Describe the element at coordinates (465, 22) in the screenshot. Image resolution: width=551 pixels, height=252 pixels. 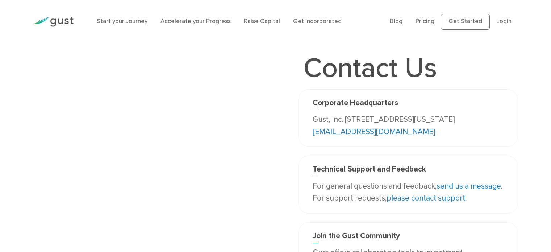
I see `a: Get Started` at that location.